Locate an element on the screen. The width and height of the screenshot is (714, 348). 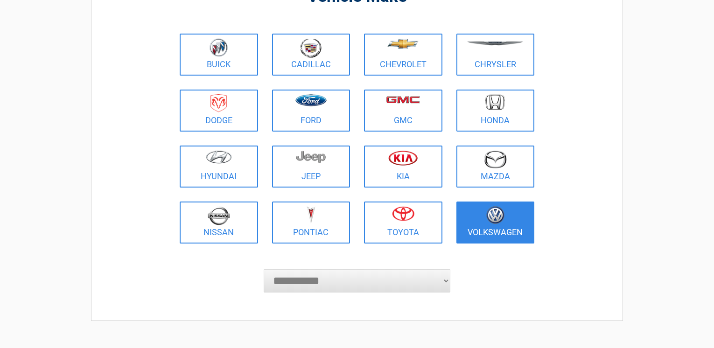
a: Hyundai is located at coordinates (219, 167).